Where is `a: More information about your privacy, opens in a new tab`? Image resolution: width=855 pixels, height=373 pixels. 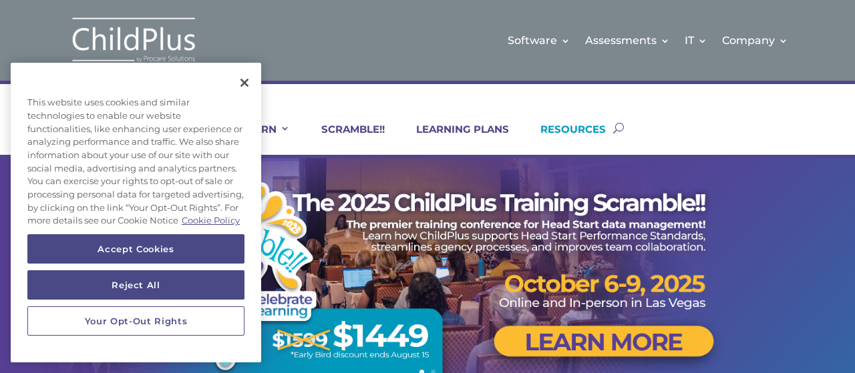
a: More information about your privacy, opens in a new tab is located at coordinates (210, 220).